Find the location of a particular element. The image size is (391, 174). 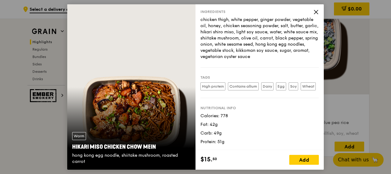

label: Contains allium is located at coordinates (243, 86).